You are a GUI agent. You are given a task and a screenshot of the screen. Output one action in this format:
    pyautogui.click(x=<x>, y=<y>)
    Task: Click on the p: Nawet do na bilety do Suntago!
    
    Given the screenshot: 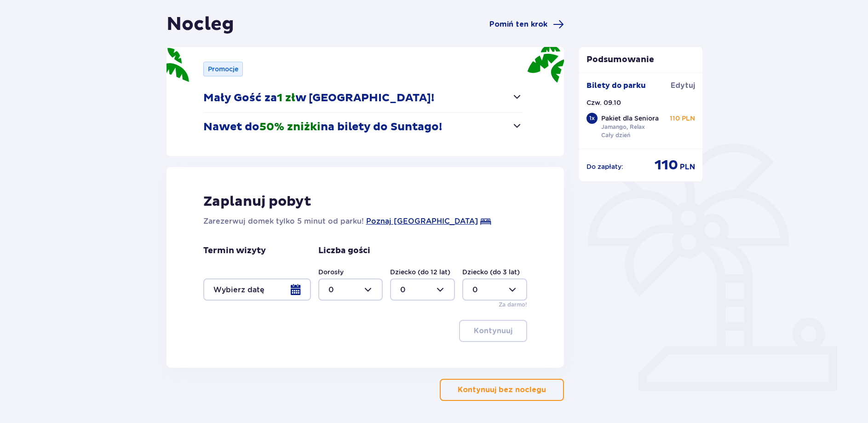 What is the action you would take?
    pyautogui.click(x=322, y=127)
    